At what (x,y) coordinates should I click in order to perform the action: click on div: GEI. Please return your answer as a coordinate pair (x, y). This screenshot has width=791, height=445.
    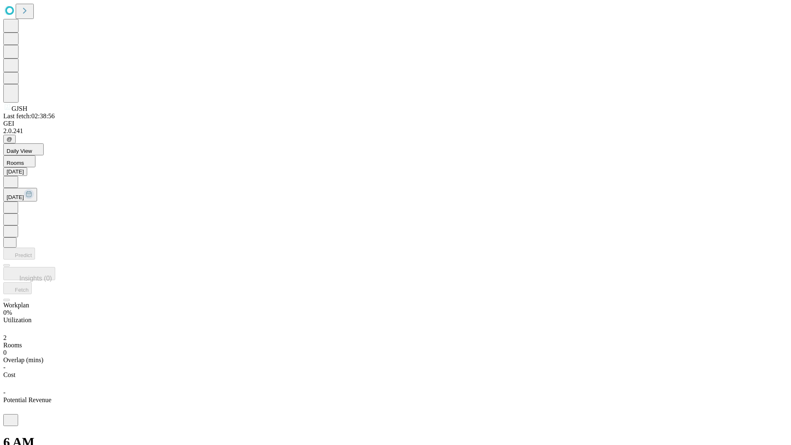
    Looking at the image, I should click on (396, 124).